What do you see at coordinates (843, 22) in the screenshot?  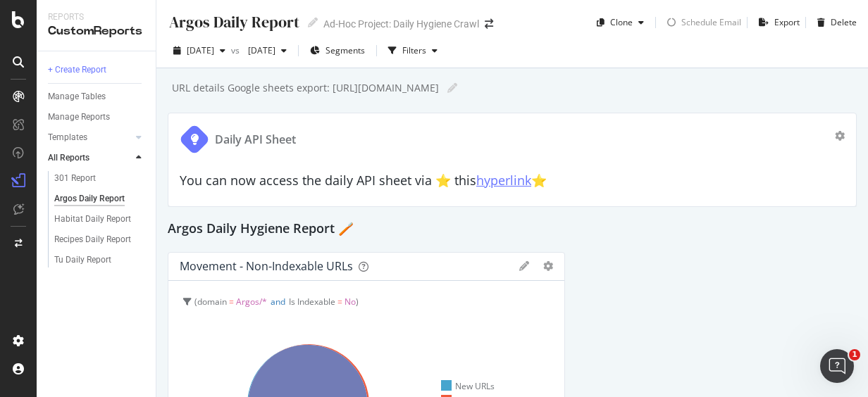 I see `div: Delete` at bounding box center [843, 22].